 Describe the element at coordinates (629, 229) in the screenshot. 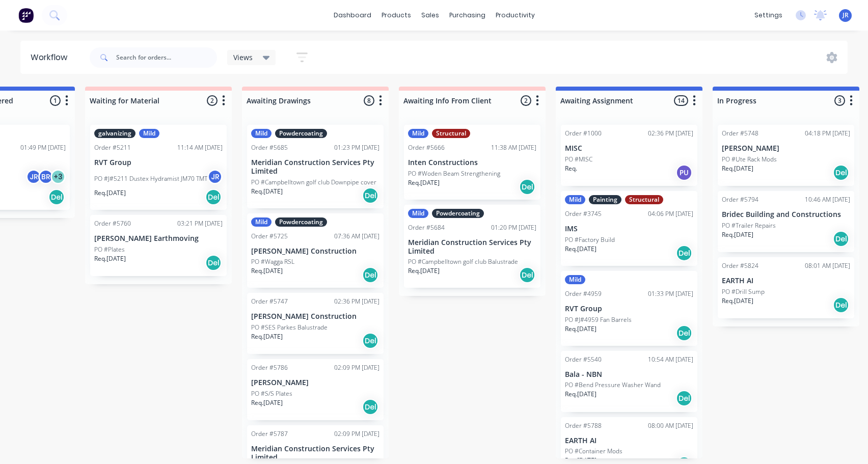

I see `p: IMS` at that location.